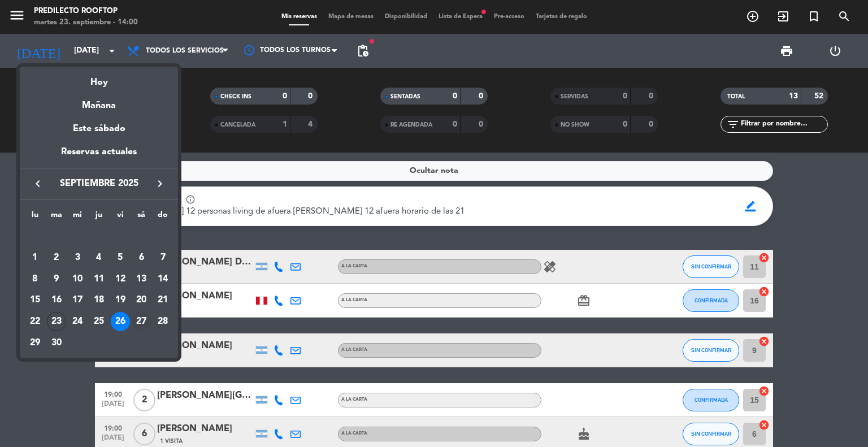  Describe the element at coordinates (77, 322) in the screenshot. I see `td: 24 de septiembre de 2025` at that location.